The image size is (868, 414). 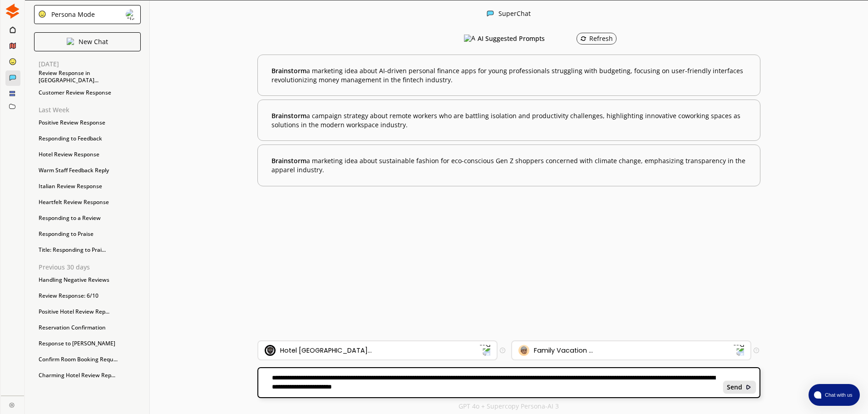 I want to click on div: Persona Mode, so click(x=71, y=15).